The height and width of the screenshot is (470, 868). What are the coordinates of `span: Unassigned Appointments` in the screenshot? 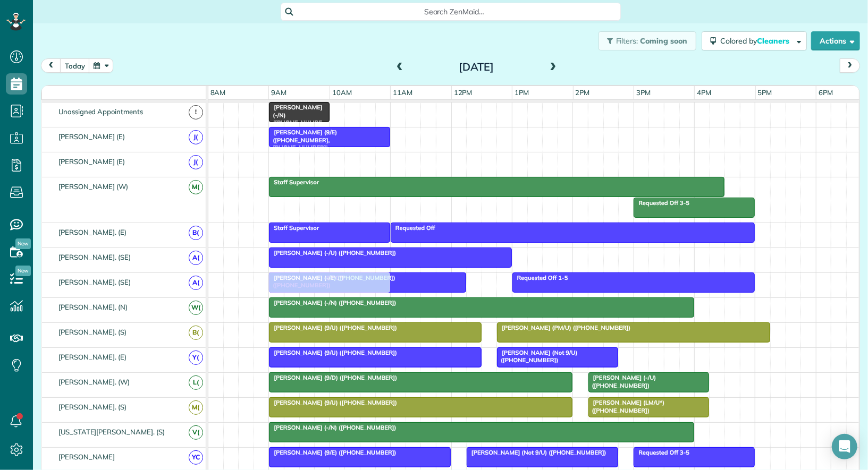 It's located at (100, 111).